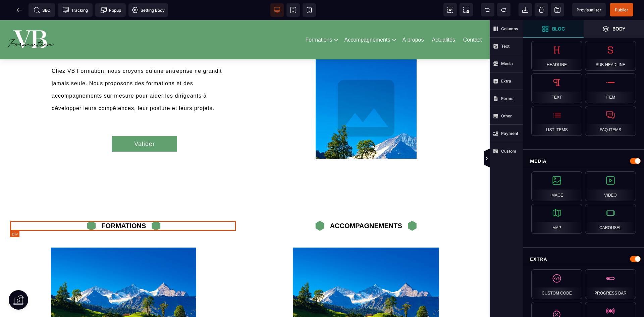 The width and height of the screenshot is (644, 317). Describe the element at coordinates (176, 88) in the screenshot. I see `span: leur posture et leurs projets.` at that location.